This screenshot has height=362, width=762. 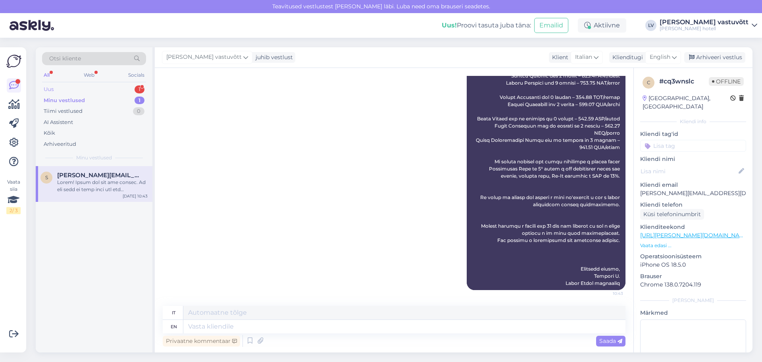 What do you see at coordinates (64, 100) in the screenshot?
I see `div: Minu vestlused` at bounding box center [64, 100].